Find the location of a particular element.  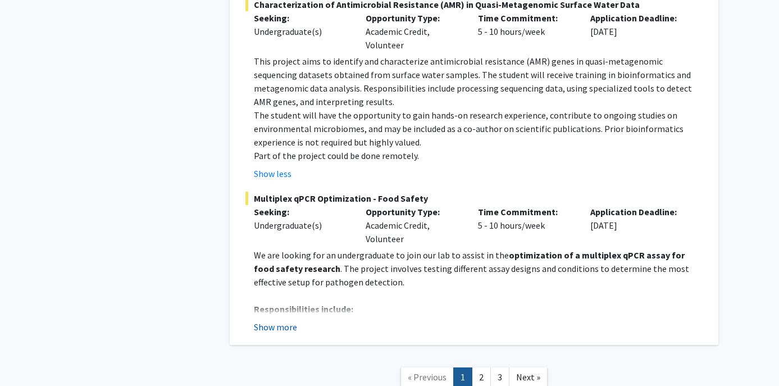

button: Show less is located at coordinates (273, 174).